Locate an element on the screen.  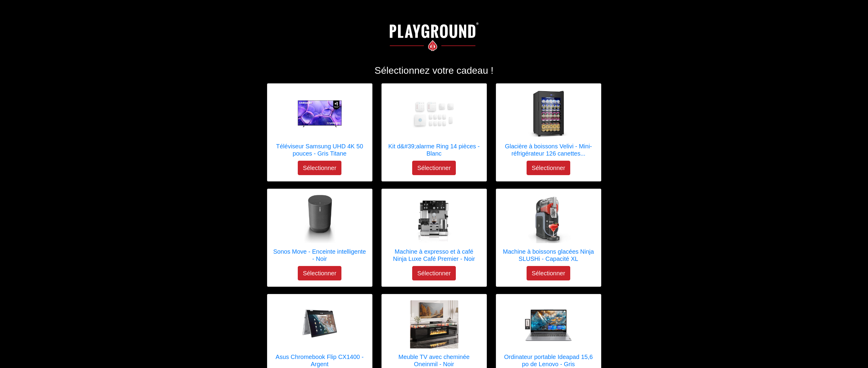
img: Ninja SLUSHi Frozen Drink Maker - XL Capacity is located at coordinates (549, 219).